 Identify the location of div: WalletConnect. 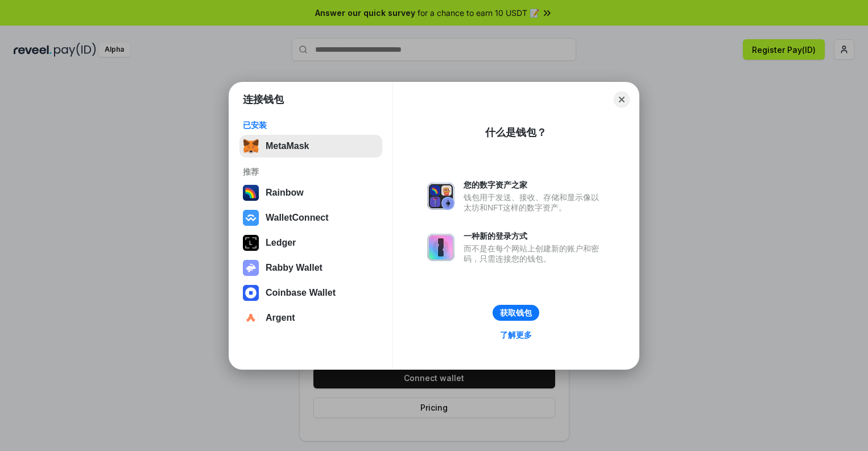
(297, 218).